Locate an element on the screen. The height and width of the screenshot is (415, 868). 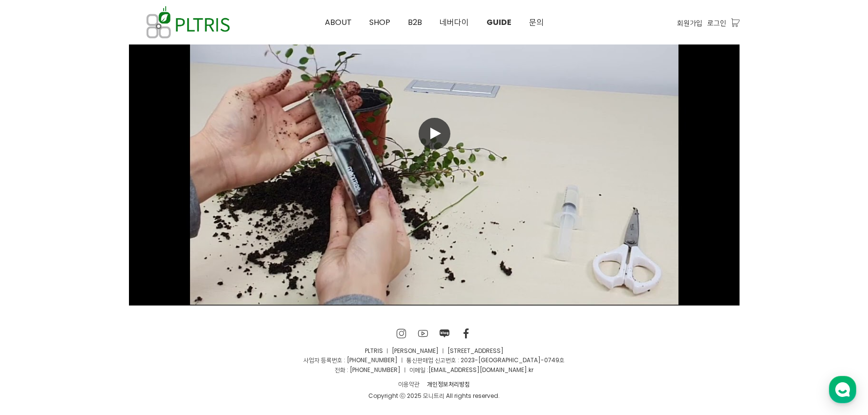
a: ABOUT is located at coordinates (338, 22).